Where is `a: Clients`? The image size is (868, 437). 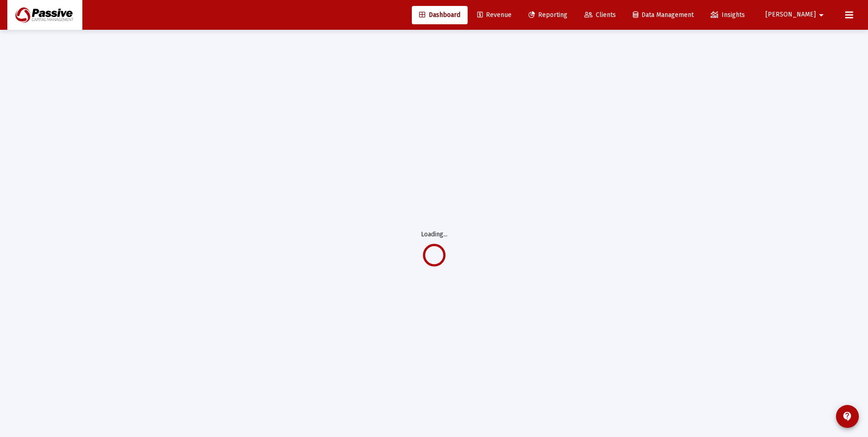
a: Clients is located at coordinates (600, 15).